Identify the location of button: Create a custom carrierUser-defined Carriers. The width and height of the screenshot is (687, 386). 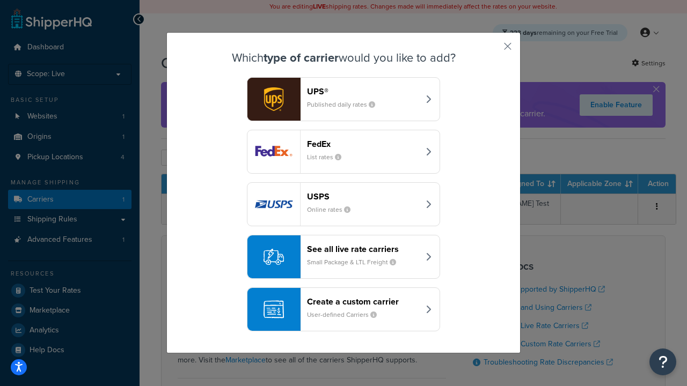
(343, 310).